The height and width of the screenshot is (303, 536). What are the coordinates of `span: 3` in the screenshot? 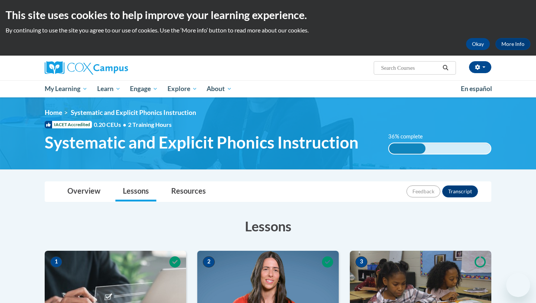 It's located at (362, 262).